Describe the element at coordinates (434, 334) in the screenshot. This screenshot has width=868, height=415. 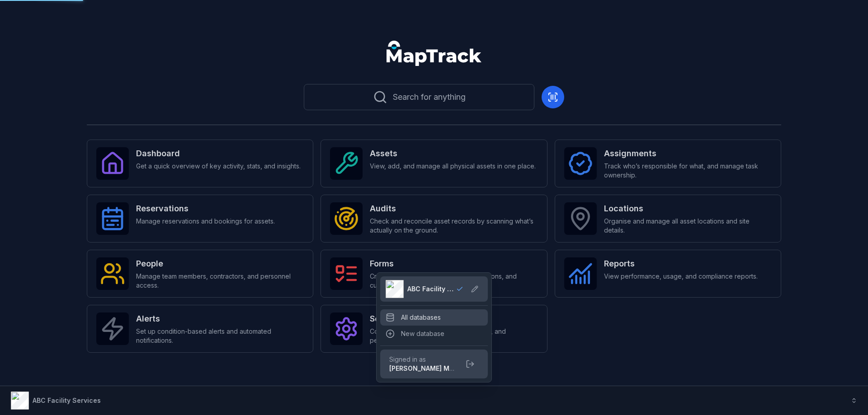
I see `div: New database` at that location.